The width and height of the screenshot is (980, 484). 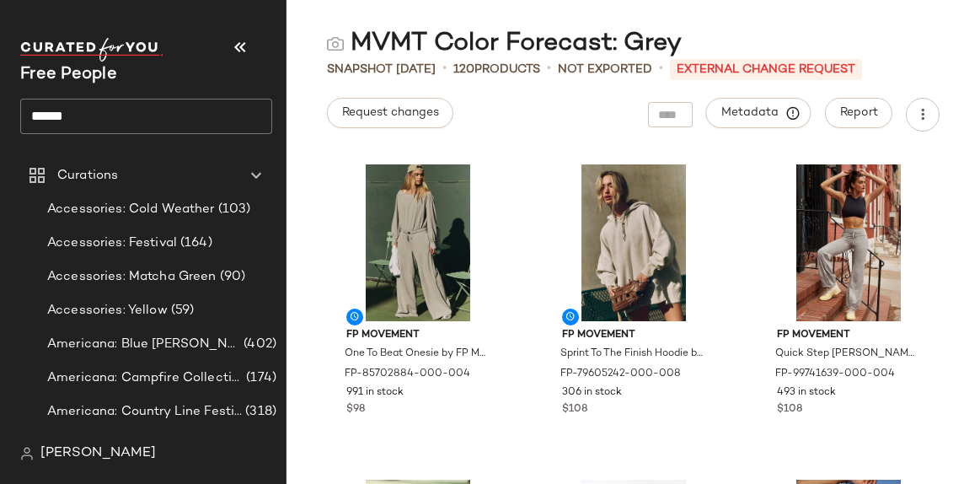 I want to click on span: Americana: Country Line Festival, so click(x=144, y=412).